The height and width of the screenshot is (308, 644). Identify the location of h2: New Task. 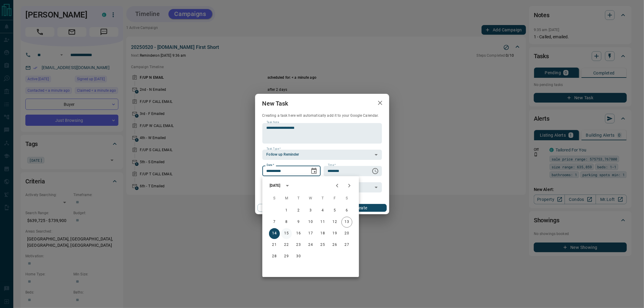
(275, 104).